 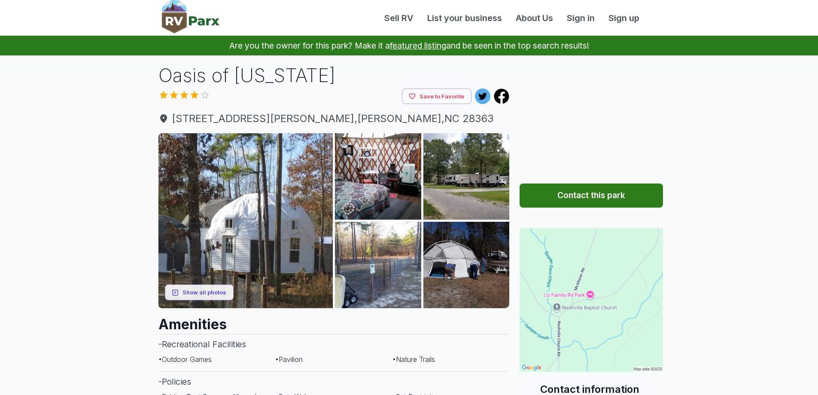 I want to click on button: Show all photos, so click(x=199, y=292).